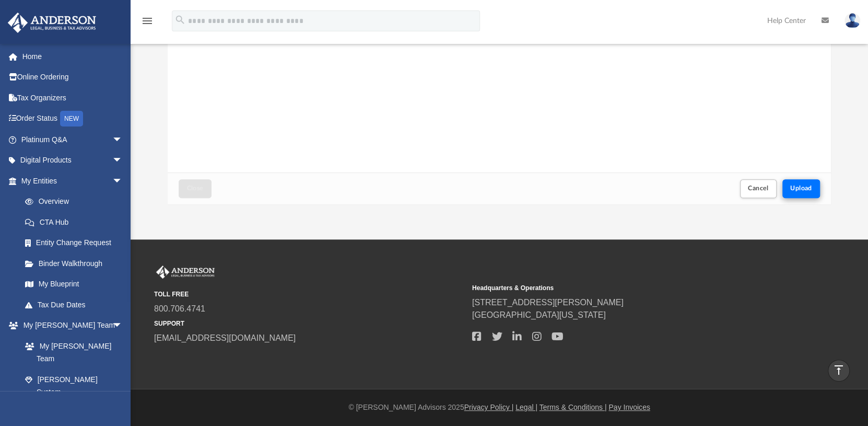  I want to click on a: Order StatusNEW, so click(73, 118).